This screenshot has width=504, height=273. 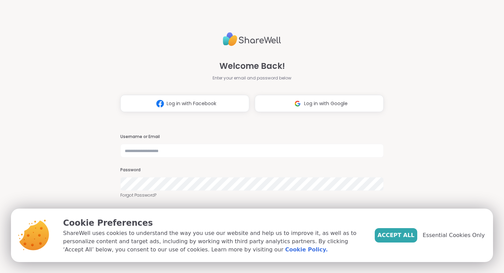 I want to click on button: Accept All, so click(x=396, y=236).